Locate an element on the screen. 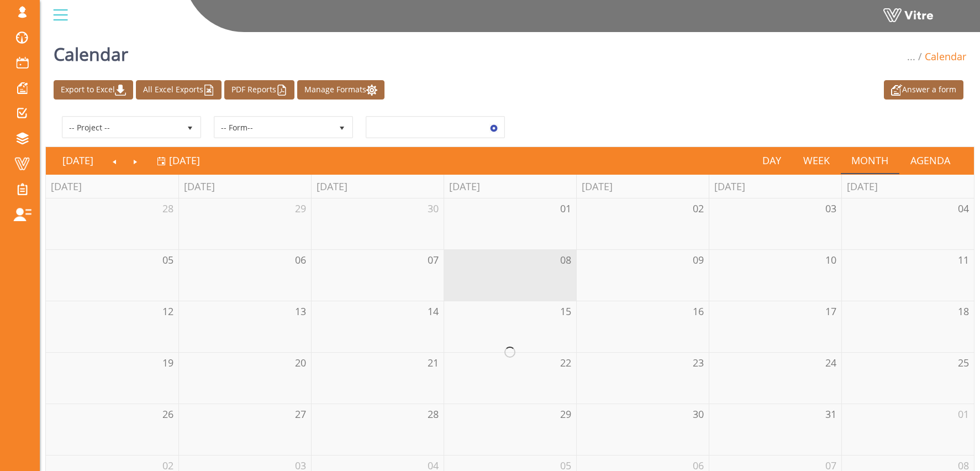  img: cal_download.png is located at coordinates (120, 90).